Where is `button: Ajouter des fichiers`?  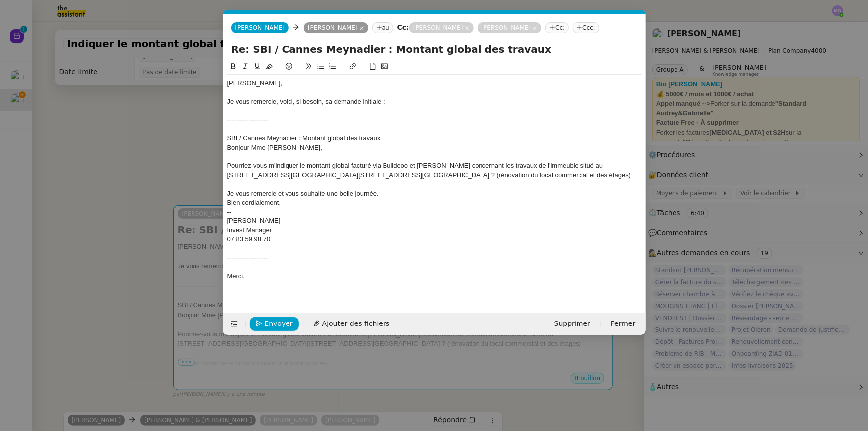 button: Ajouter des fichiers is located at coordinates (352, 324).